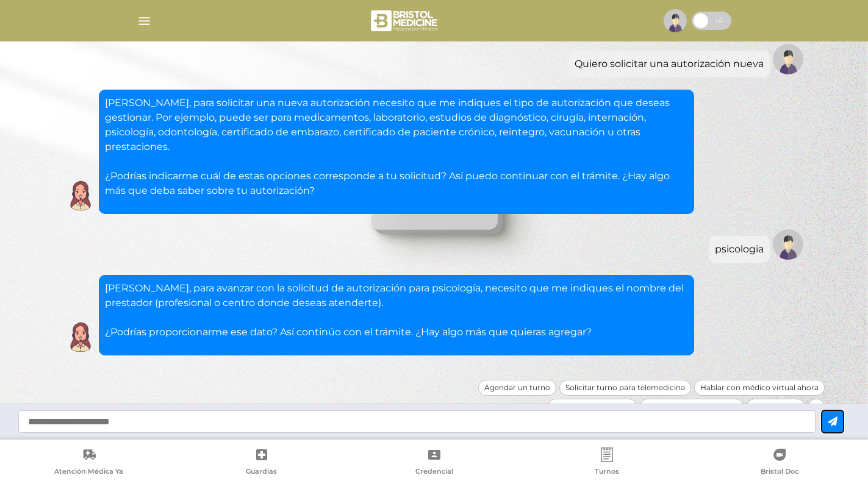 Image resolution: width=868 pixels, height=481 pixels. What do you see at coordinates (261, 473) in the screenshot?
I see `span: Guardias` at bounding box center [261, 473].